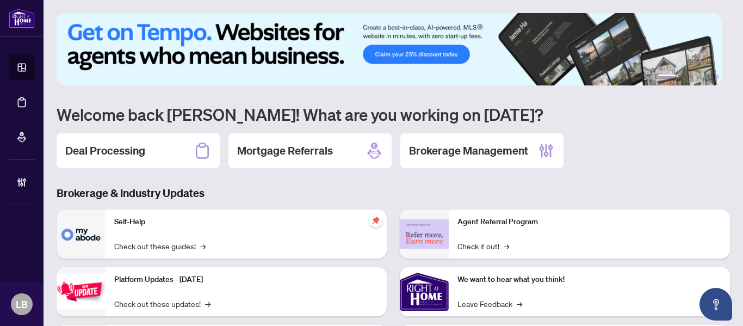 This screenshot has height=326, width=743. What do you see at coordinates (81, 234) in the screenshot?
I see `img: Self-Help` at bounding box center [81, 234].